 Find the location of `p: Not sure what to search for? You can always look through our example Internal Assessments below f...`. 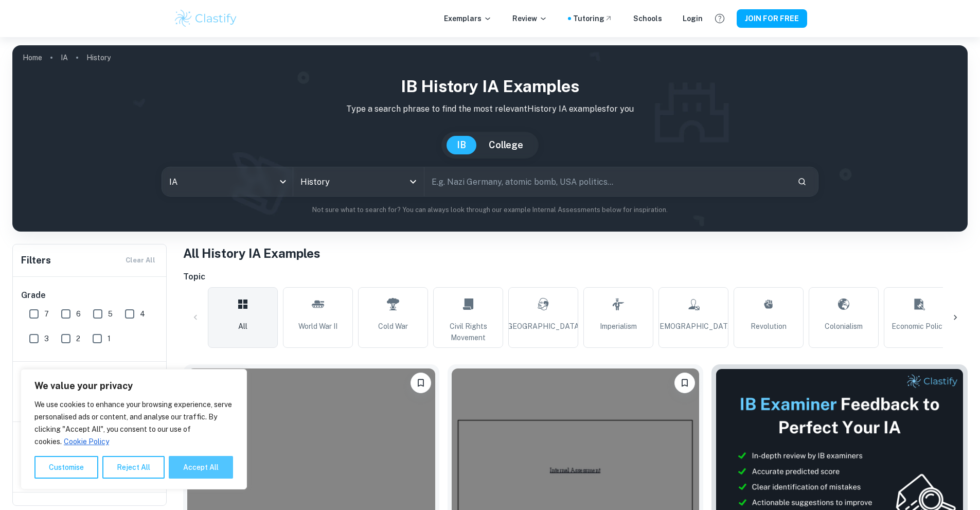

p: Not sure what to search for? You can always look through our example Internal Assessments below f... is located at coordinates (490, 210).